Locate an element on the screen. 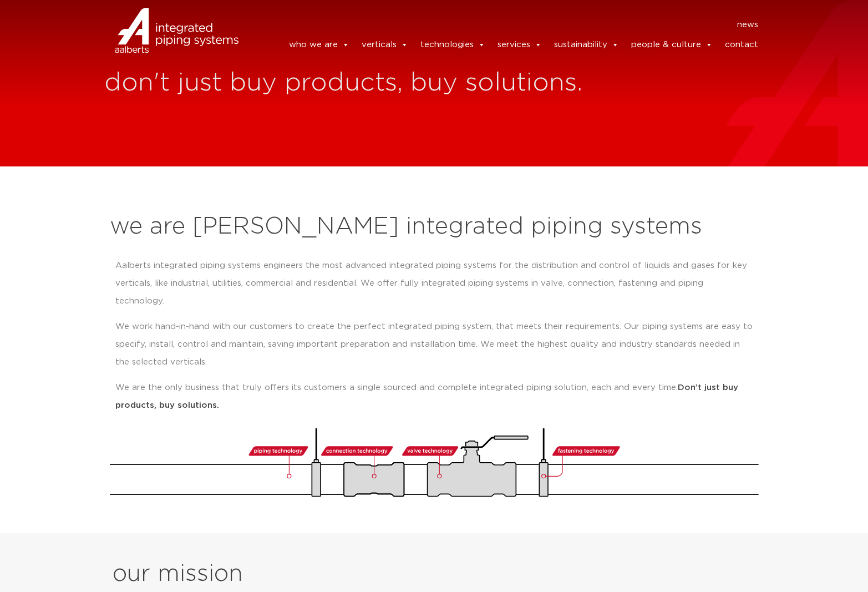 The width and height of the screenshot is (868, 592). p: We are the only business that truly offers its customers a single sourced and complete integrated... is located at coordinates (435, 397).